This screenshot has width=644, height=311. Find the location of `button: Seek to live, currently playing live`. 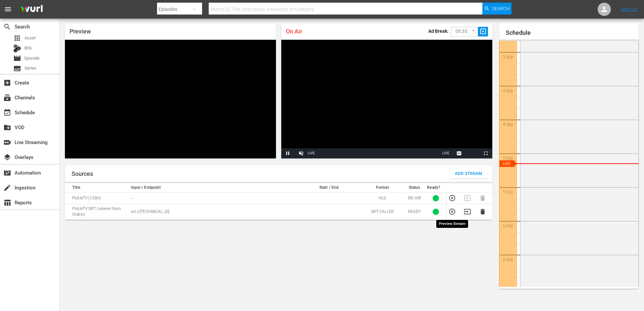

button: Seek to live, currently playing live is located at coordinates (446, 154).